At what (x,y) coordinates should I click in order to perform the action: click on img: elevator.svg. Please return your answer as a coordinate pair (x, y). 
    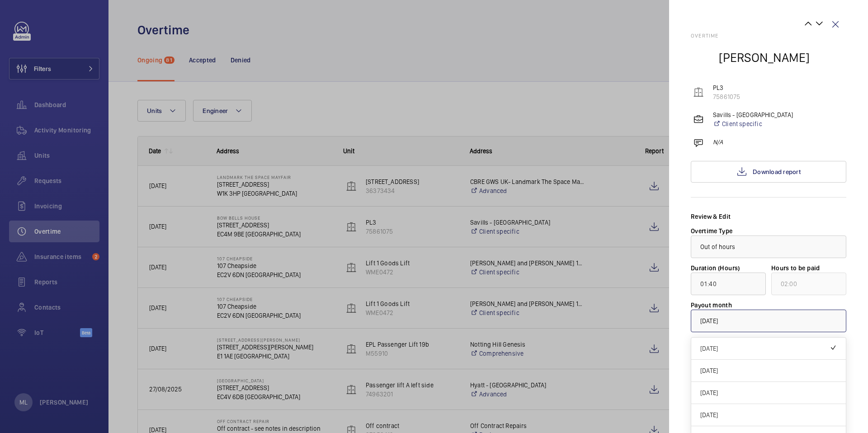
    Looking at the image, I should click on (699, 92).